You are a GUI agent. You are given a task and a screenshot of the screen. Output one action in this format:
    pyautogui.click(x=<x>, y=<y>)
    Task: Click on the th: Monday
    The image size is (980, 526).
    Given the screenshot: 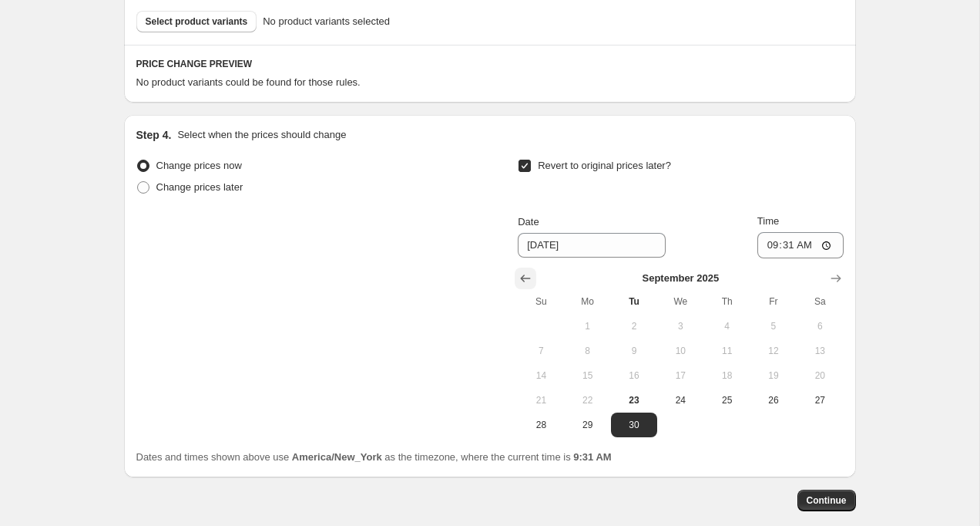 What is the action you would take?
    pyautogui.click(x=588, y=301)
    